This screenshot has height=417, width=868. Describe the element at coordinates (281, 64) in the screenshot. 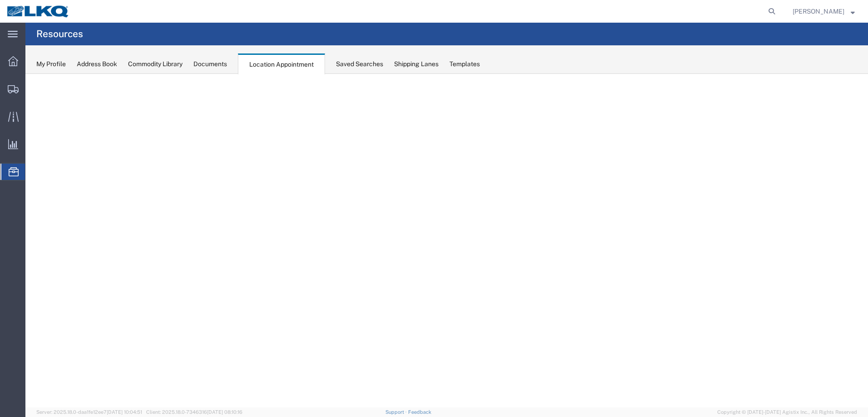

I see `div: Location Appointment` at that location.